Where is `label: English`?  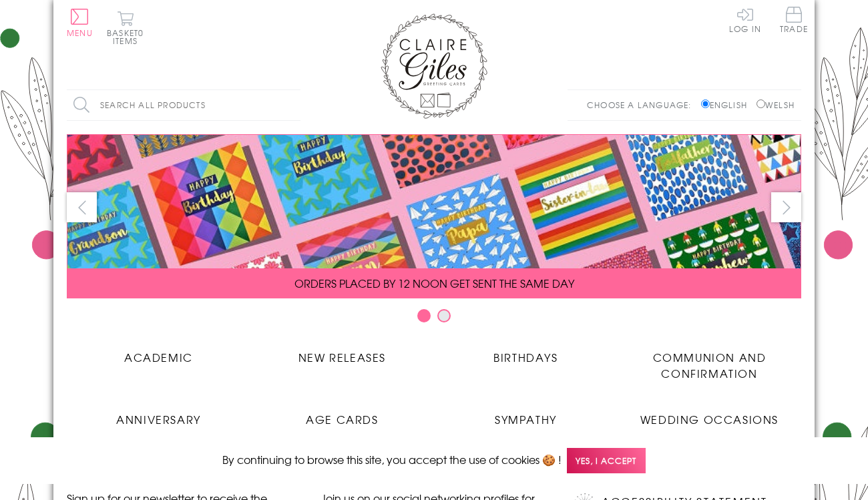
label: English is located at coordinates (727, 105).